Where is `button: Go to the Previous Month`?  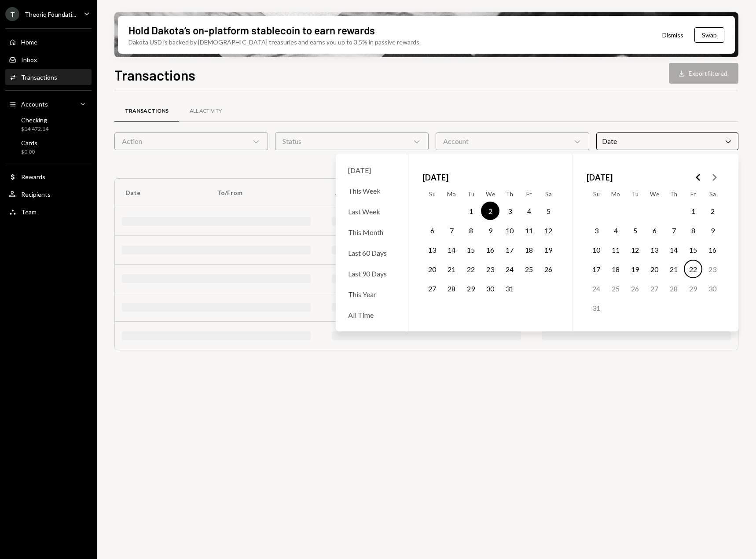 button: Go to the Previous Month is located at coordinates (698, 177).